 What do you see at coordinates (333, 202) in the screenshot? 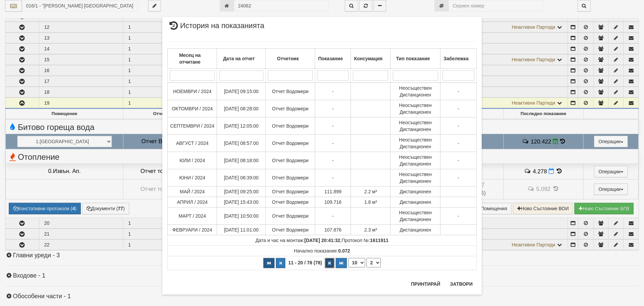
I see `span: 109.716` at bounding box center [333, 202].